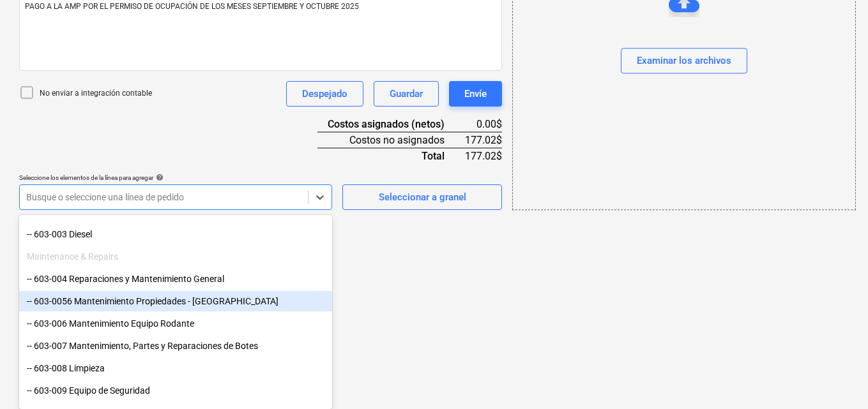  What do you see at coordinates (684, 61) in the screenshot?
I see `div: Examinar los archivos` at bounding box center [684, 61].